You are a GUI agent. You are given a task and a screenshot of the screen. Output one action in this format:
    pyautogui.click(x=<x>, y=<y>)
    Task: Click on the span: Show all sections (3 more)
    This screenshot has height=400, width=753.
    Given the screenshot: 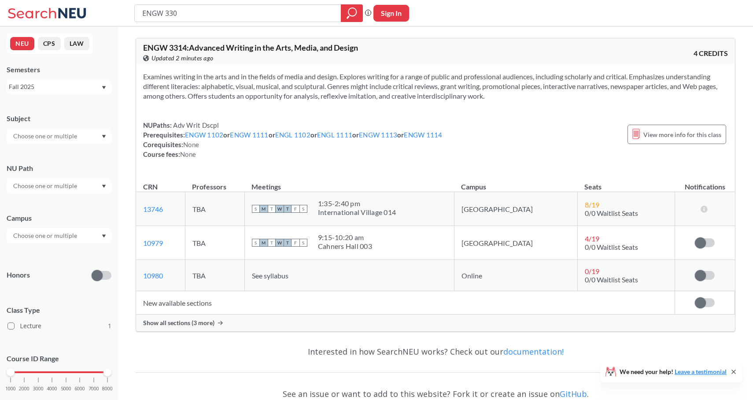 What is the action you would take?
    pyautogui.click(x=179, y=323)
    